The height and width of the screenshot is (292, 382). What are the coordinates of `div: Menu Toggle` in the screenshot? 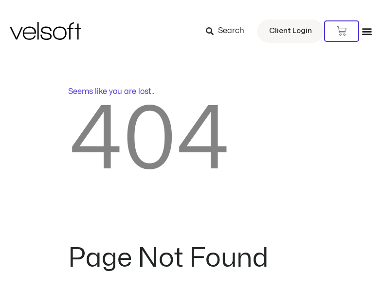 It's located at (367, 31).